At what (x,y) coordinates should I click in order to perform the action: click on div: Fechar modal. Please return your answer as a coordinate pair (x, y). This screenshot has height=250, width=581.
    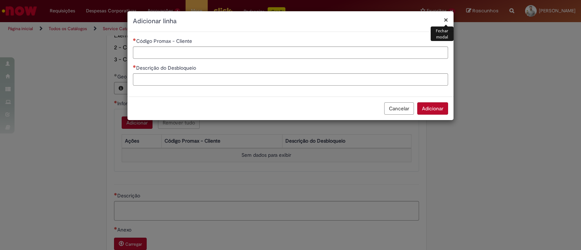
    Looking at the image, I should click on (442, 34).